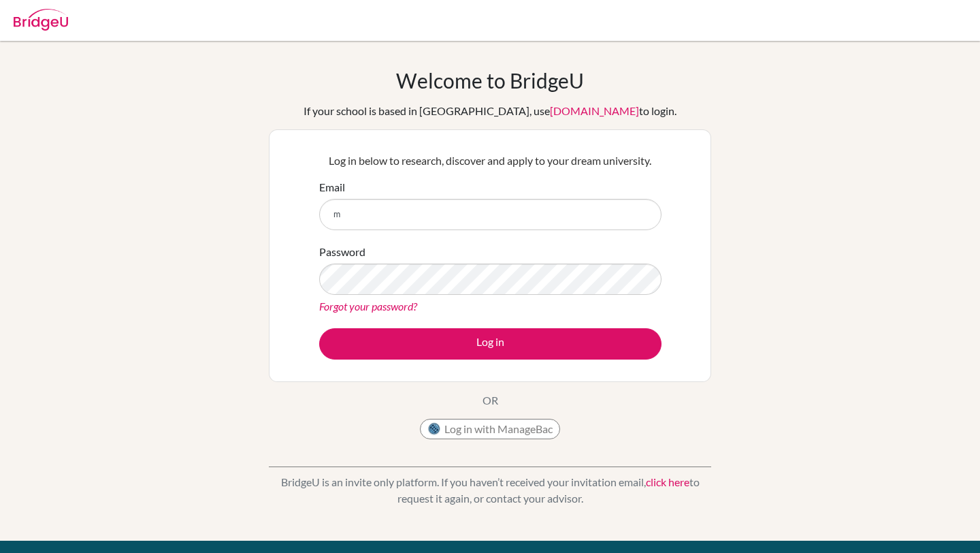  I want to click on a: Forgot your password?, so click(369, 306).